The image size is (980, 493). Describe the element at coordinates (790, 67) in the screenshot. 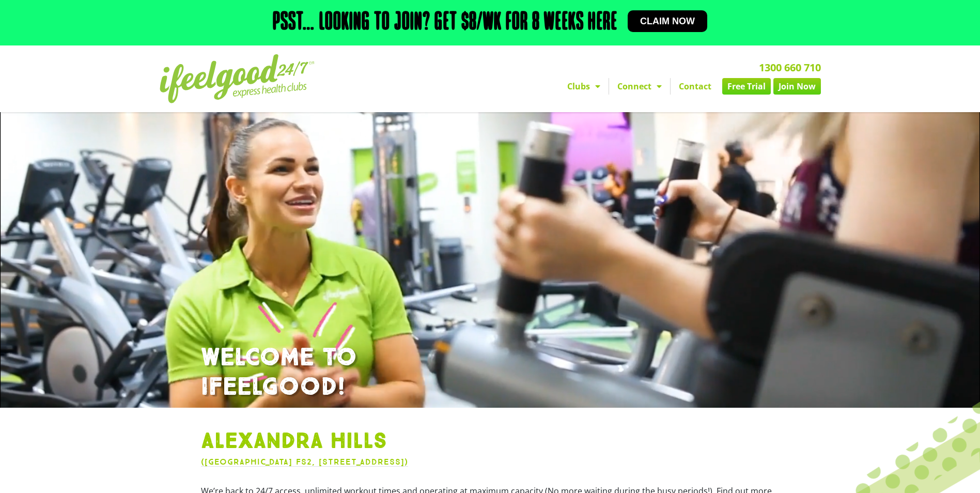

I see `a: 1300 660 710` at that location.